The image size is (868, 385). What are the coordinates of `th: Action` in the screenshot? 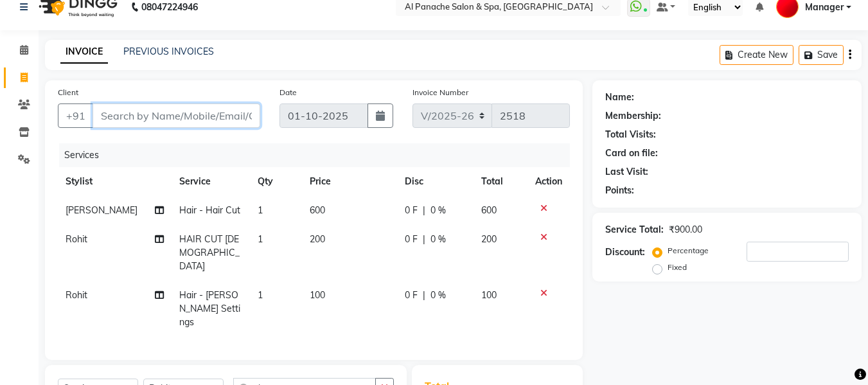 It's located at (549, 182).